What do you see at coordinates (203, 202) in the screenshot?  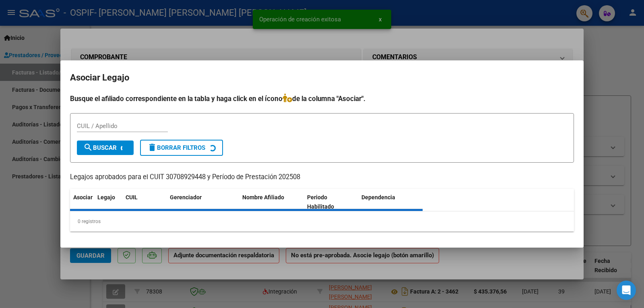 I see `datatable-header-cell: Gerenciador` at bounding box center [203, 202].